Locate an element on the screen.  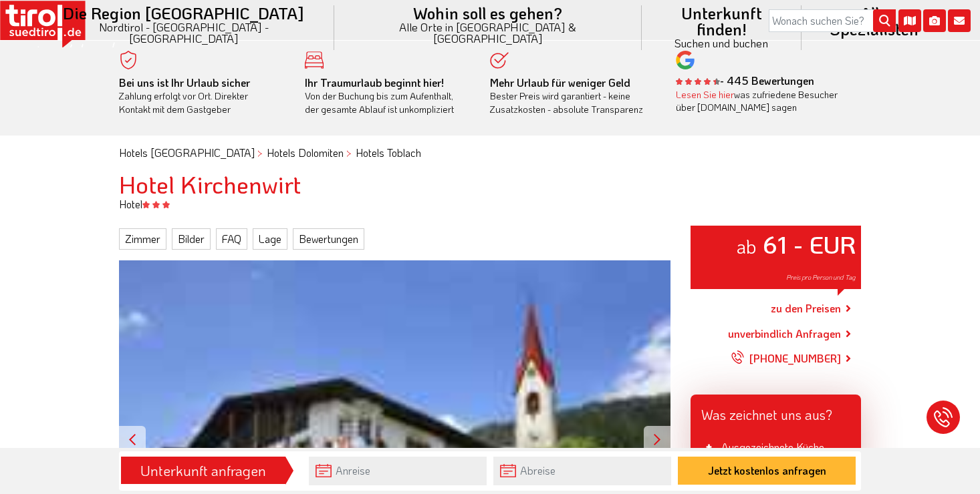
i: Kontakt is located at coordinates (959, 21).